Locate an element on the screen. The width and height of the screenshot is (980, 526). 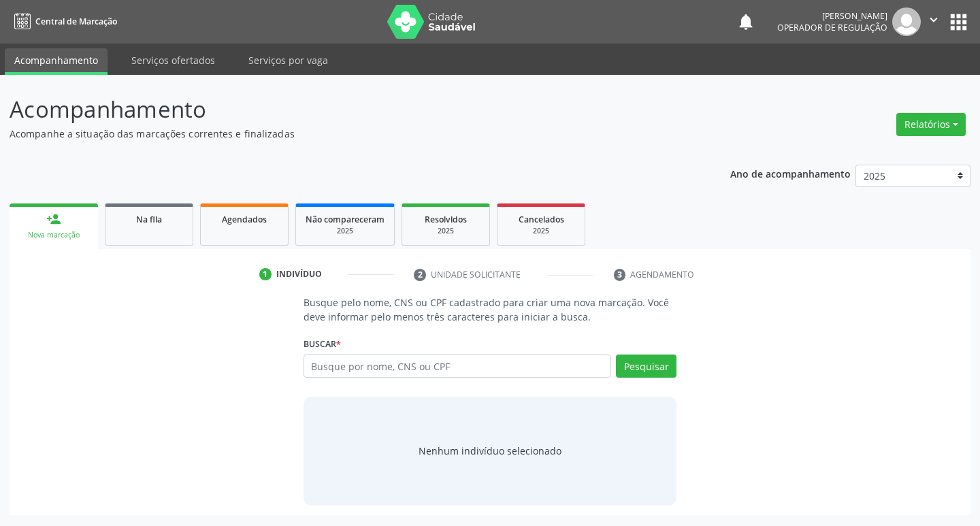
p: Acompanhamento is located at coordinates (346, 110).